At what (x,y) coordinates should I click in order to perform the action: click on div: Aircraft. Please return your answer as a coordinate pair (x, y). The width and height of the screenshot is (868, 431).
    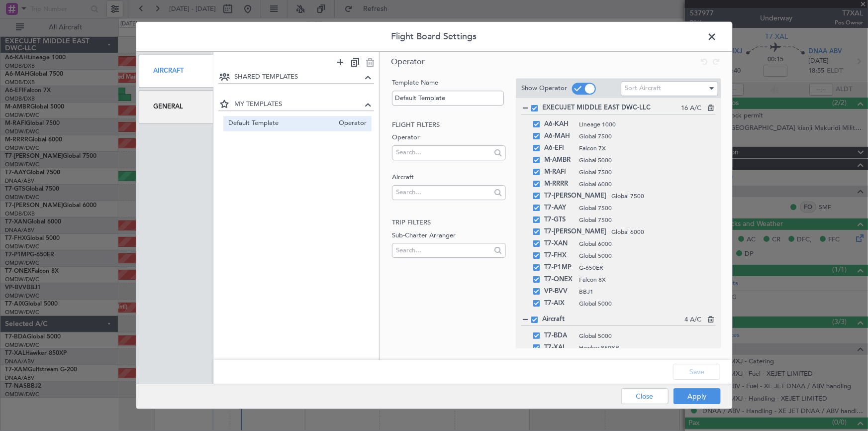
    Looking at the image, I should click on (176, 70).